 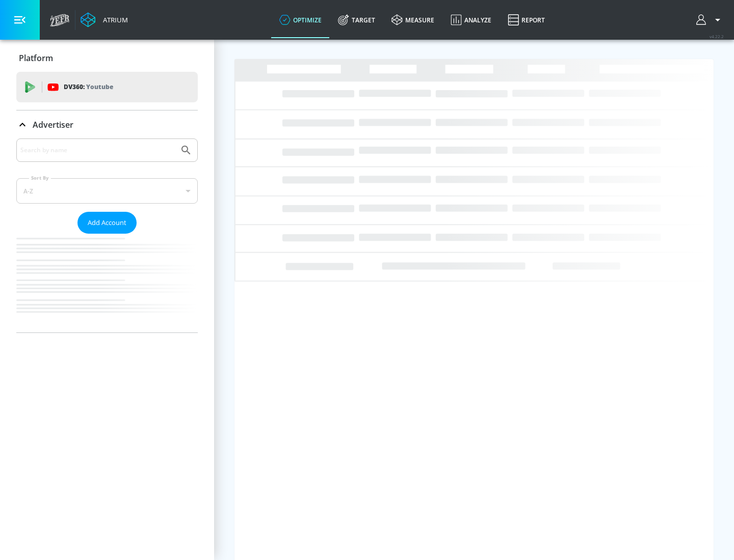 I want to click on p: Platform, so click(x=36, y=58).